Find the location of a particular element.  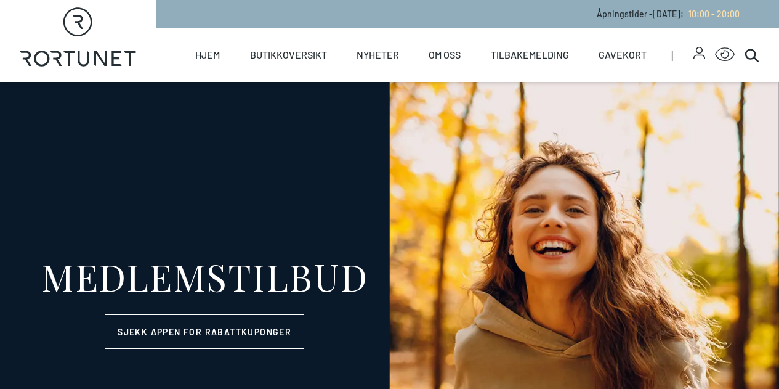

div: MEDLEMSTILBUD is located at coordinates (205, 276).